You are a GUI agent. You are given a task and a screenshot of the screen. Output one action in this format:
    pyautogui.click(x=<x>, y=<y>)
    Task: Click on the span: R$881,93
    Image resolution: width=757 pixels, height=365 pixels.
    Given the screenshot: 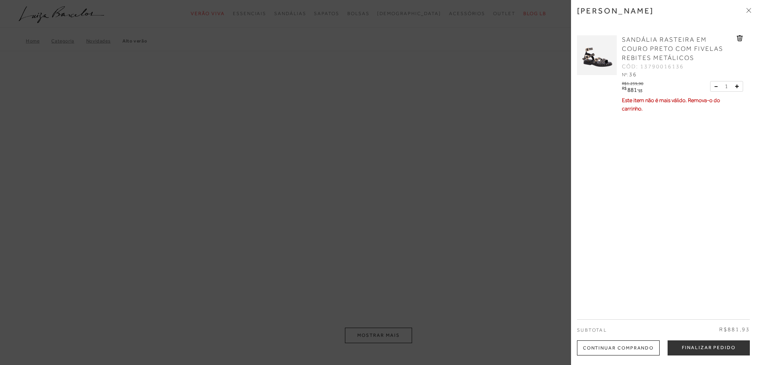 What is the action you would take?
    pyautogui.click(x=735, y=330)
    